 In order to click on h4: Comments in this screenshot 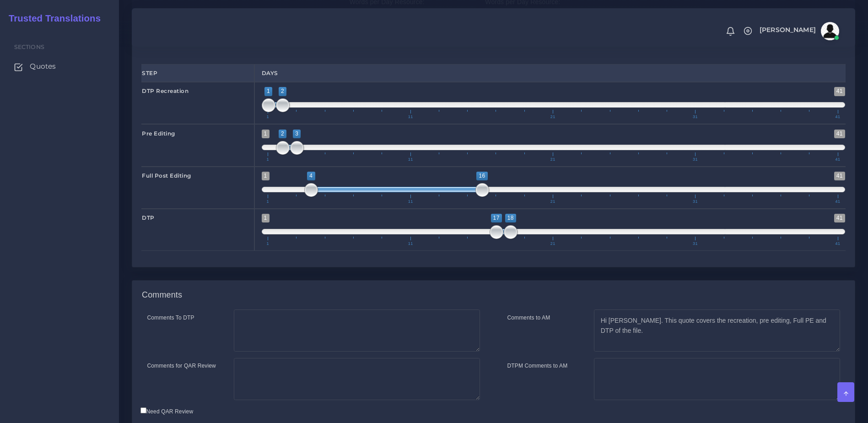, I will do `click(162, 295)`.